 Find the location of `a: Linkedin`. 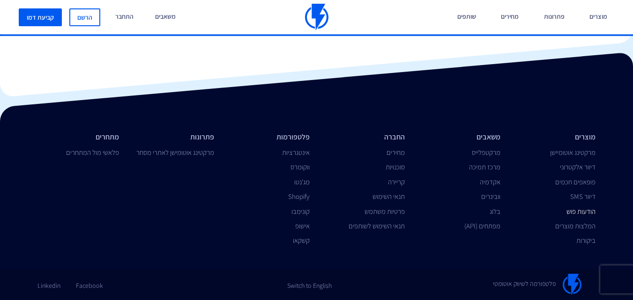

a: Linkedin is located at coordinates (49, 282).